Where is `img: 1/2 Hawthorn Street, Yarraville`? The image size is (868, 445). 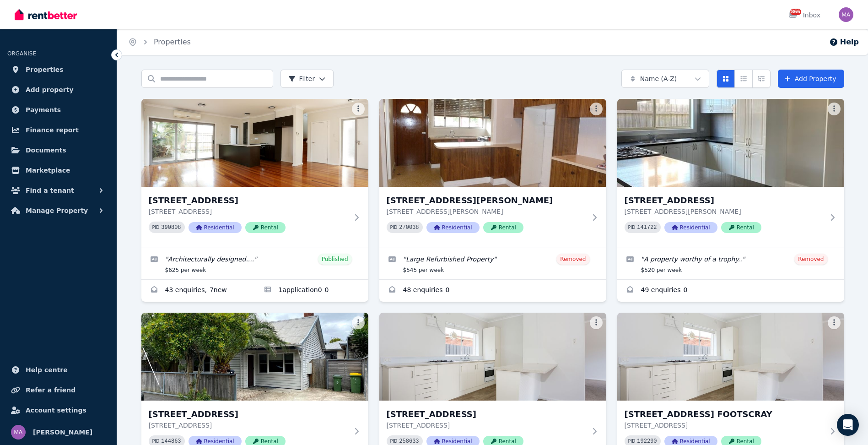 img: 1/2 Hawthorn Street, Yarraville is located at coordinates (255, 357).